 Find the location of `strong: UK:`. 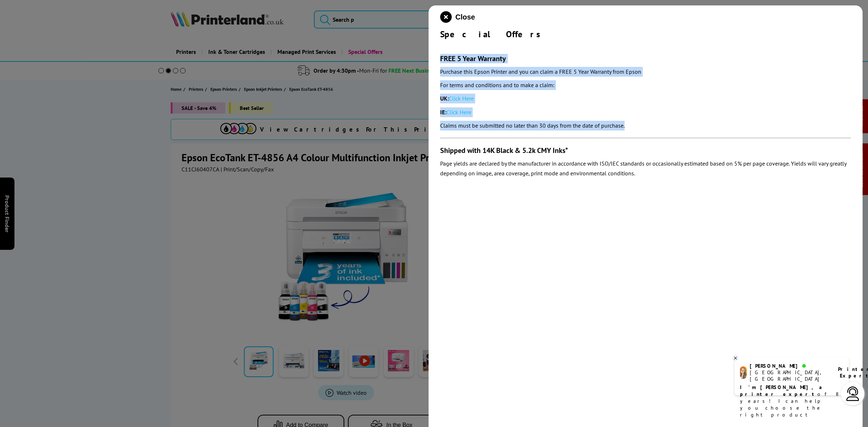

strong: UK: is located at coordinates (444, 98).